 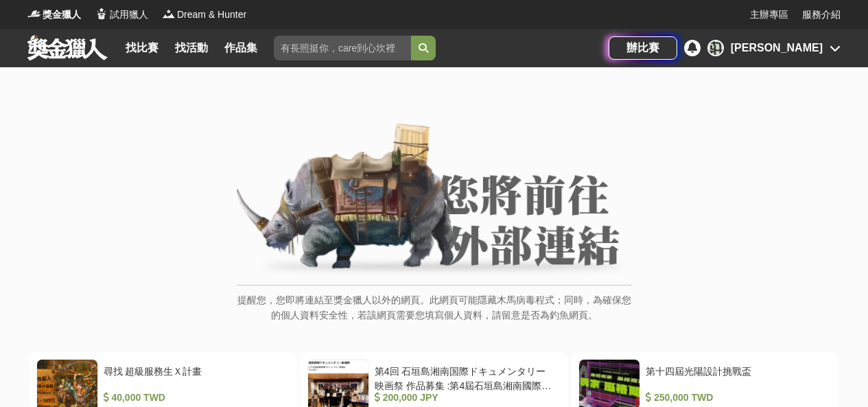 I want to click on a: 辦比賽, so click(x=643, y=48).